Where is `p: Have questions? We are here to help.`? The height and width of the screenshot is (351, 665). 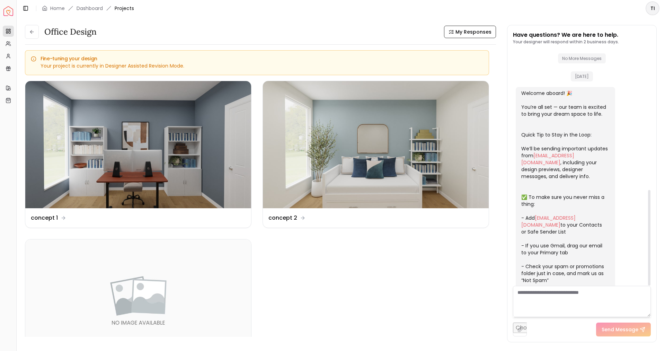
p: Have questions? We are here to help. is located at coordinates (566, 35).